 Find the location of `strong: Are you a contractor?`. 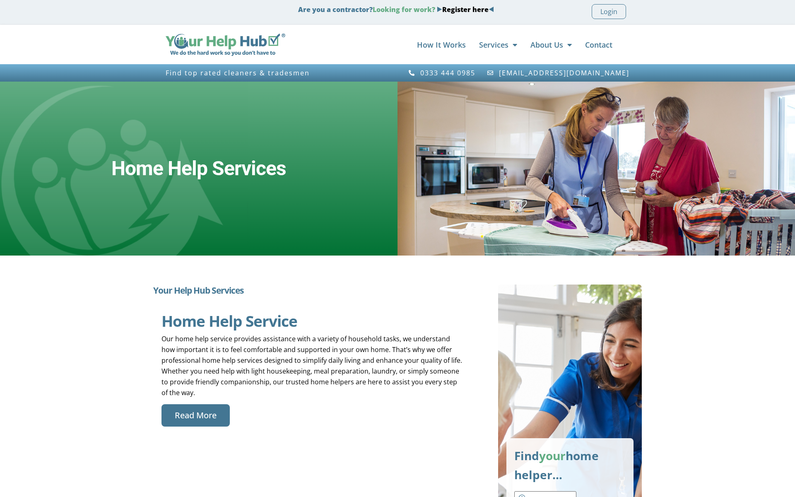

strong: Are you a contractor? is located at coordinates (396, 10).